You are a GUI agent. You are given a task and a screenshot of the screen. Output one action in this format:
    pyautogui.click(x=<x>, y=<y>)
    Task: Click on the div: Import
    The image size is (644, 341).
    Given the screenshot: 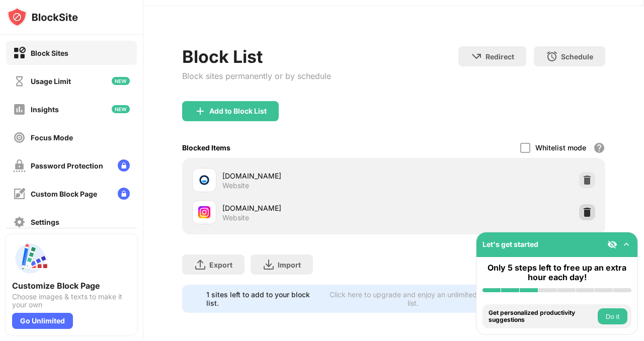 What is the action you would take?
    pyautogui.click(x=290, y=264)
    